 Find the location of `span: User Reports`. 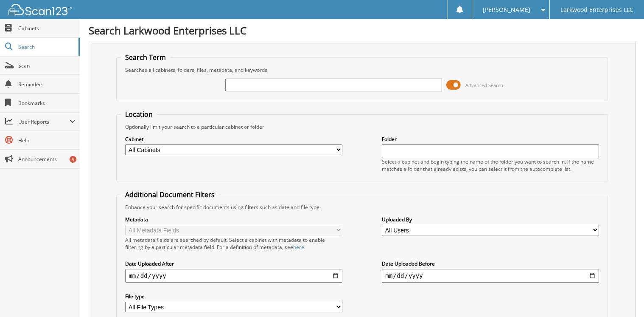

span: User Reports is located at coordinates (44, 121).